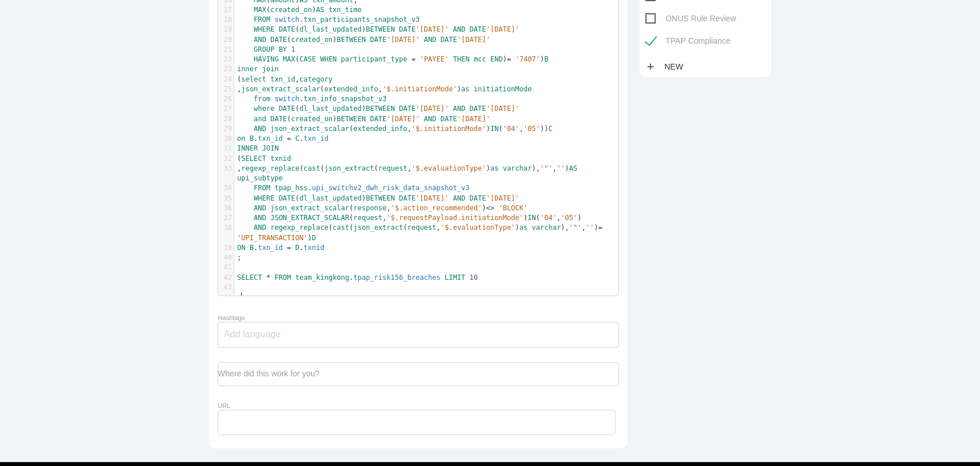 The width and height of the screenshot is (980, 466). What do you see at coordinates (225, 138) in the screenshot?
I see `div: 30` at bounding box center [225, 138].